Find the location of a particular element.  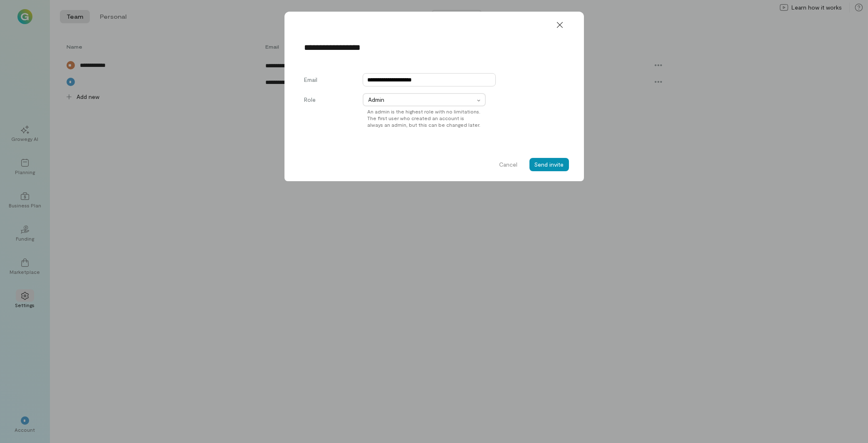

button: Send invite is located at coordinates (549, 165).